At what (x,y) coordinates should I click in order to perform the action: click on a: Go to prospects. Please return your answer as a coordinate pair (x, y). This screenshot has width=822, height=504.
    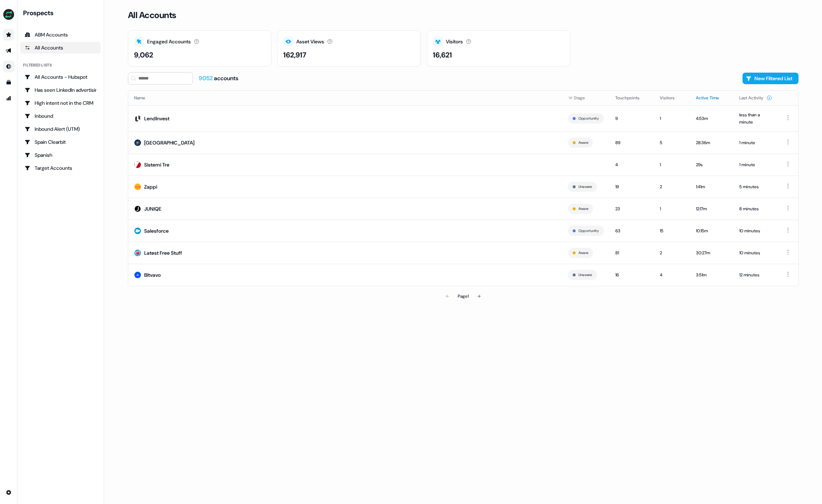
    Looking at the image, I should click on (9, 35).